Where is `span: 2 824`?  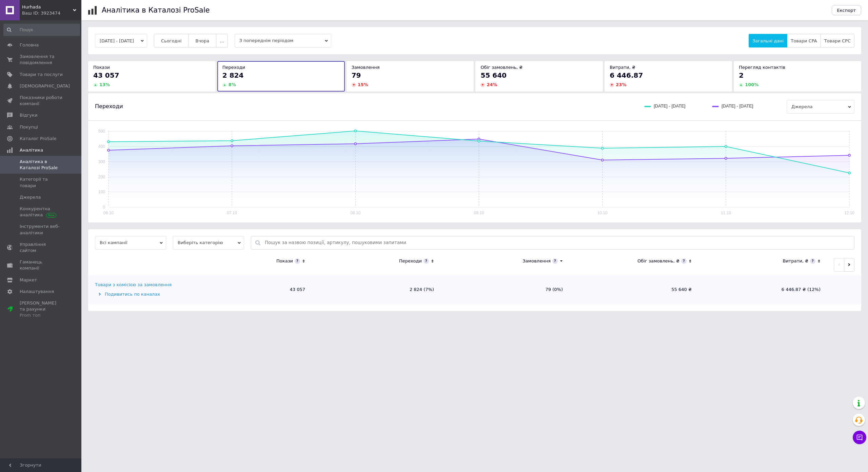
span: 2 824 is located at coordinates (233, 76).